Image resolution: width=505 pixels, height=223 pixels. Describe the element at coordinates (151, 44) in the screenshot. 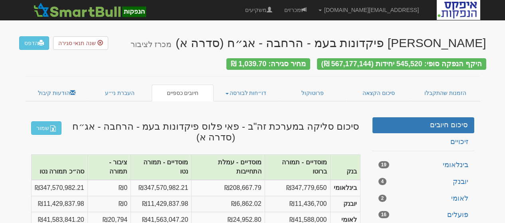

I see `small: מכרז לציבור` at that location.